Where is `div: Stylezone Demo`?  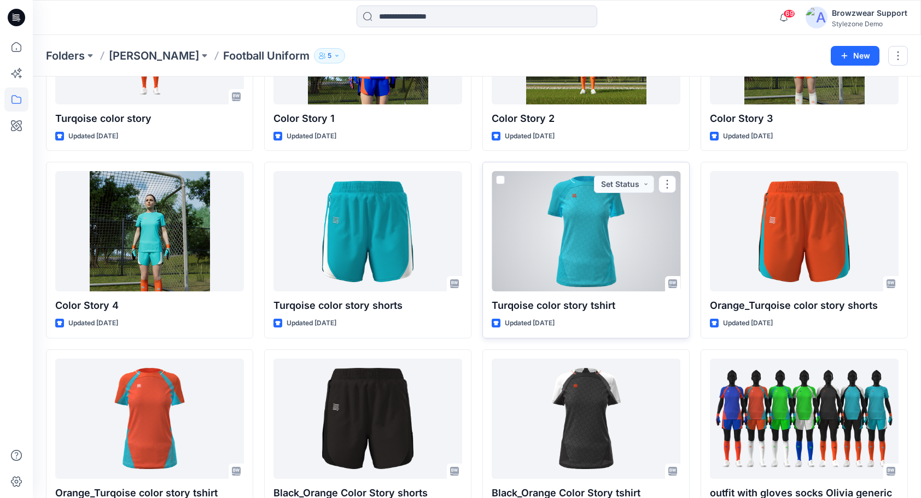 div: Stylezone Demo is located at coordinates (869, 24).